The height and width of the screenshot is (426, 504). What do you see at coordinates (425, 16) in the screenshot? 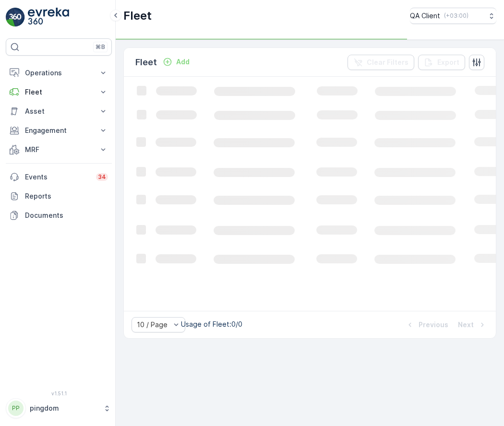
I see `p: QA Client` at bounding box center [425, 16].